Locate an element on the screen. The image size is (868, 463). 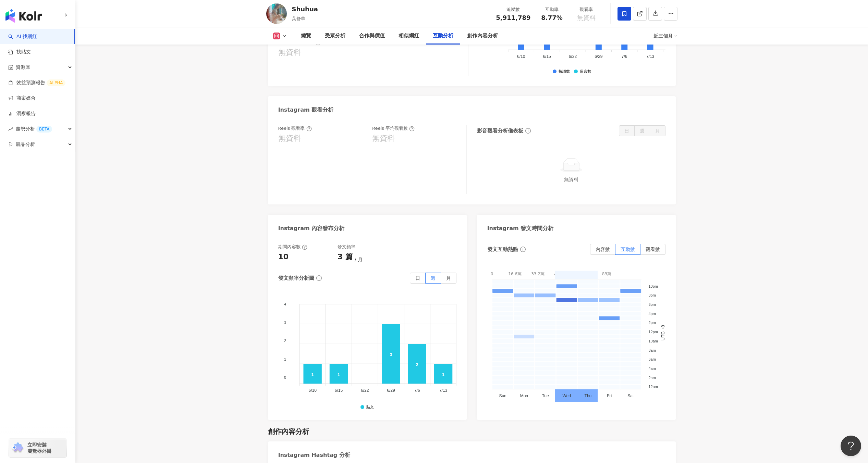
div: 發文頻率 is located at coordinates (346, 247).